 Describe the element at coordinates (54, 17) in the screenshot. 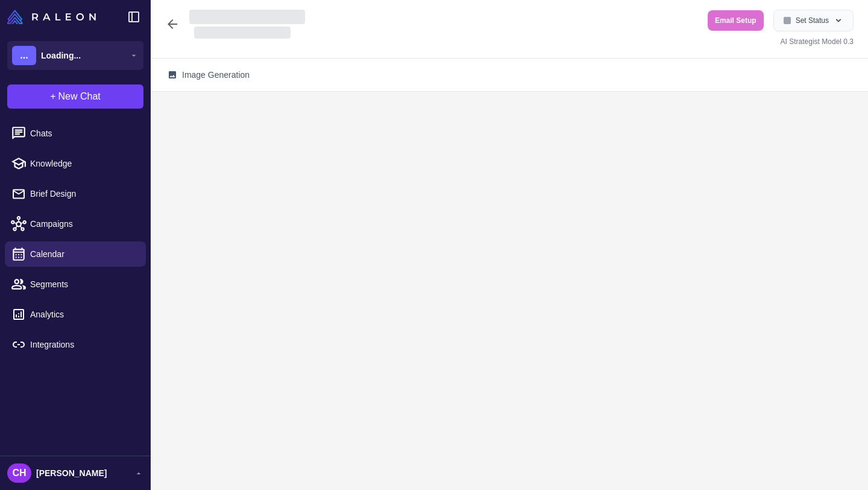

I see `a: Raleon Logo` at that location.